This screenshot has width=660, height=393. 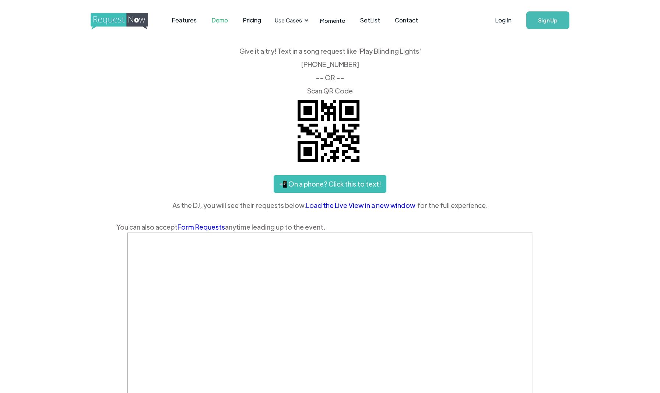 I want to click on a: Log In, so click(x=503, y=20).